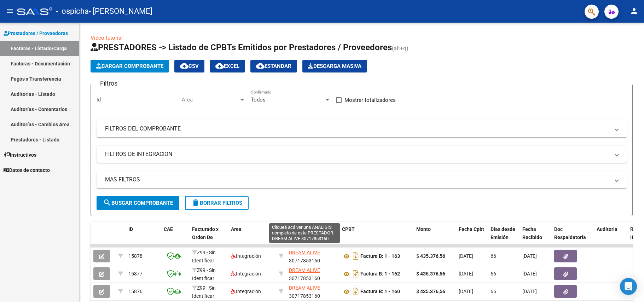 This screenshot has width=644, height=302. Describe the element at coordinates (109, 83) in the screenshot. I see `h3: Filtros` at that location.